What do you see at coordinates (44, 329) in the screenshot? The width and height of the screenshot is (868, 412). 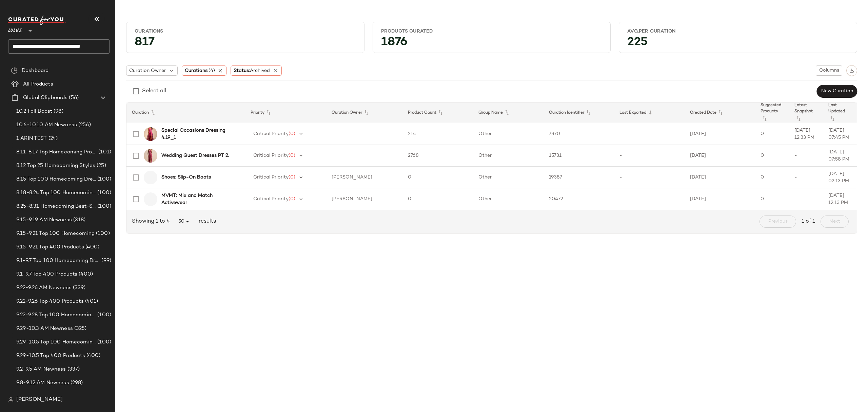 I see `span: 9.29-10.3 AM Newness` at bounding box center [44, 329].